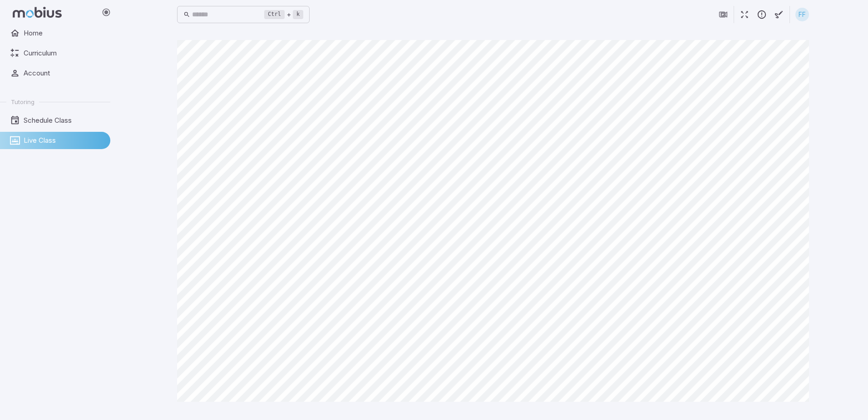 The height and width of the screenshot is (420, 868). What do you see at coordinates (298, 14) in the screenshot?
I see `kbd: k` at bounding box center [298, 14].